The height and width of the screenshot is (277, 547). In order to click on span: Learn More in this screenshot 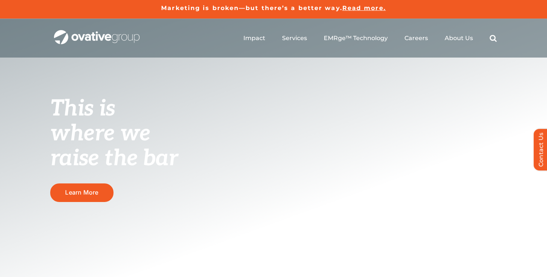, I will do `click(81, 193)`.